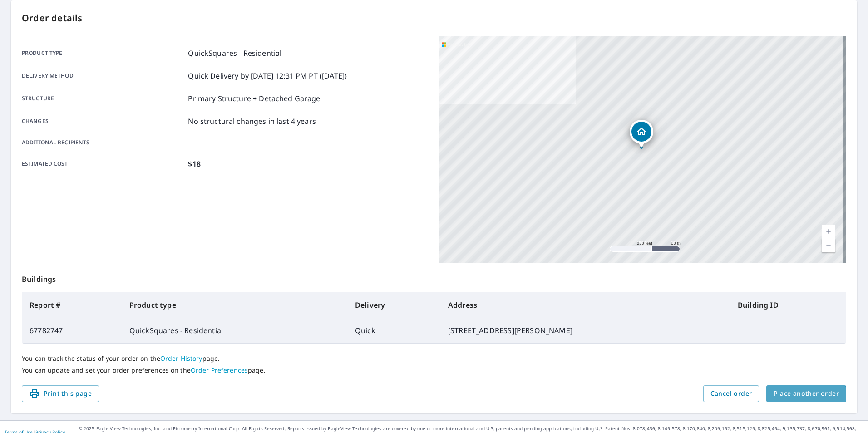 The height and width of the screenshot is (433, 868). Describe the element at coordinates (234, 54) in the screenshot. I see `p: QuickSquares - Residential` at that location.